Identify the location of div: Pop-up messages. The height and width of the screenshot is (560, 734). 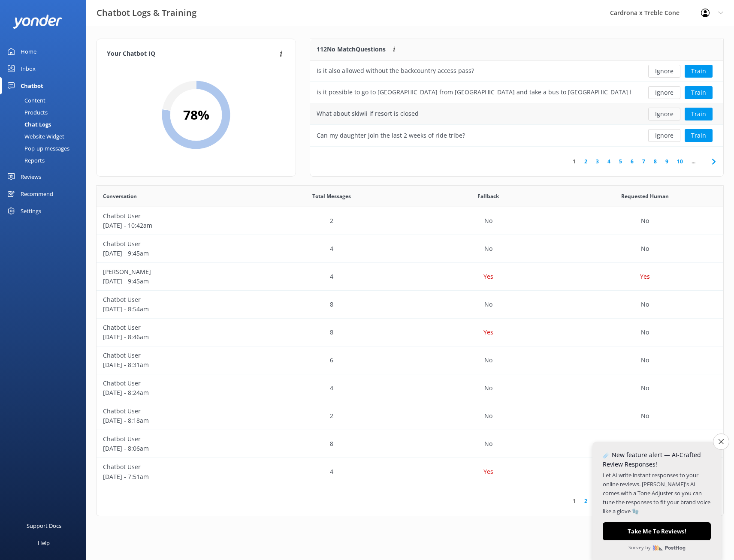
(37, 148).